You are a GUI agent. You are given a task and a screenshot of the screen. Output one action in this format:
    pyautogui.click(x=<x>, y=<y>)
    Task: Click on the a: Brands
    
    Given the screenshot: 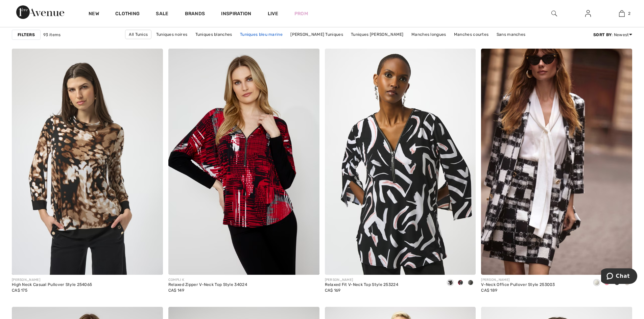 What is the action you would take?
    pyautogui.click(x=195, y=14)
    